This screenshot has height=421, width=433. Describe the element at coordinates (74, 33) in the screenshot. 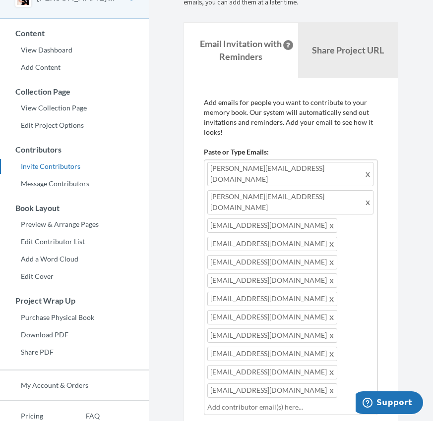

I see `h3: Content` at that location.